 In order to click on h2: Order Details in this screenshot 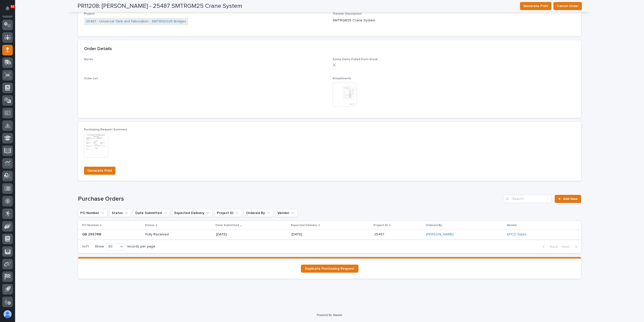, I will do `click(98, 49)`.